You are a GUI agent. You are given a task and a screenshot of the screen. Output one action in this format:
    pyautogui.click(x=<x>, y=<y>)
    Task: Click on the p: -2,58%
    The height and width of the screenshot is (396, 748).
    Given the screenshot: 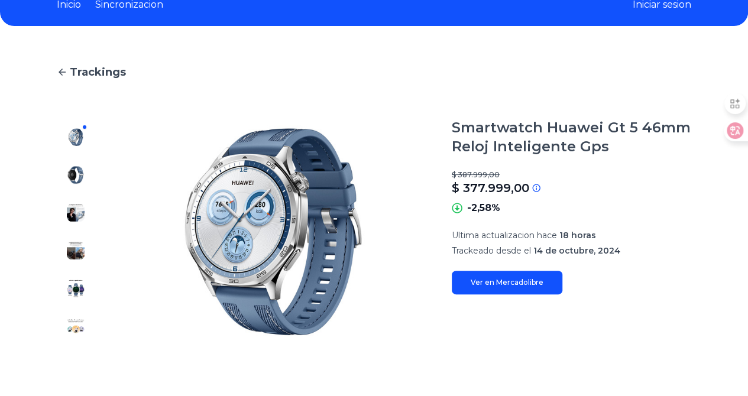 What is the action you would take?
    pyautogui.click(x=484, y=208)
    